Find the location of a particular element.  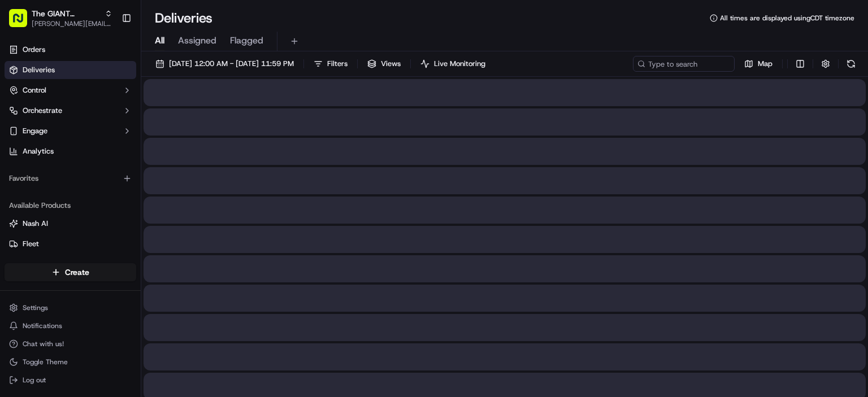

a: Deliveries is located at coordinates (70, 70).